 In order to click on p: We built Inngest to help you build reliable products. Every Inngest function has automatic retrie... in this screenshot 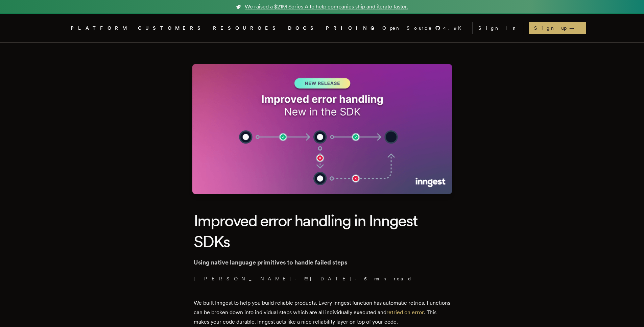, I will do `click(322, 312)`.